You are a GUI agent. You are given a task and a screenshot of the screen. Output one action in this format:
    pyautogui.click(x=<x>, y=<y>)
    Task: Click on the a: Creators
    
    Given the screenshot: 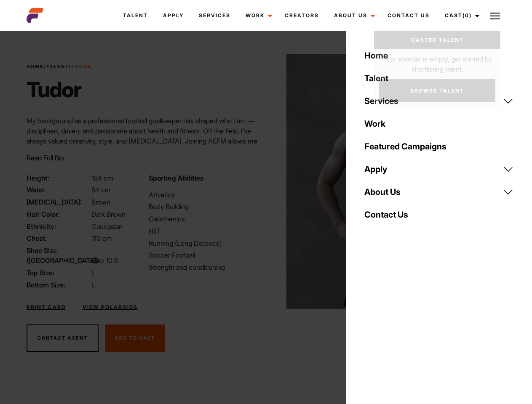 What is the action you would take?
    pyautogui.click(x=302, y=16)
    